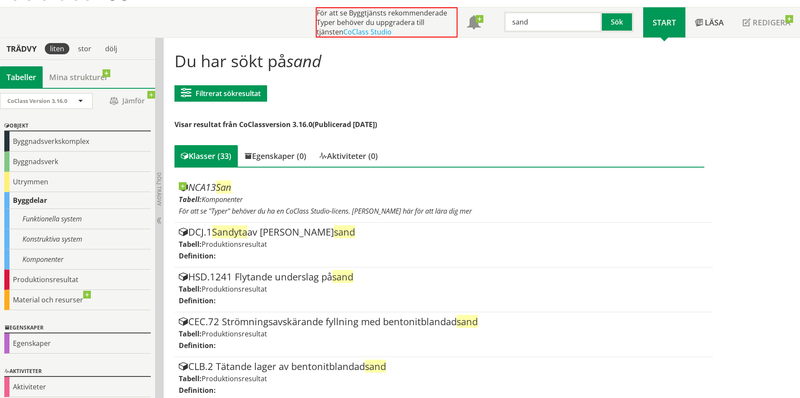 The image size is (800, 398). I want to click on span: CoClass Version 3.16.0, so click(37, 101).